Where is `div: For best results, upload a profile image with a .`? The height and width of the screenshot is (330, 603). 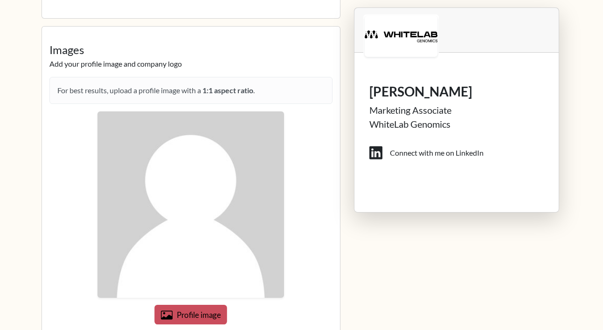 div: For best results, upload a profile image with a . is located at coordinates (191, 90).